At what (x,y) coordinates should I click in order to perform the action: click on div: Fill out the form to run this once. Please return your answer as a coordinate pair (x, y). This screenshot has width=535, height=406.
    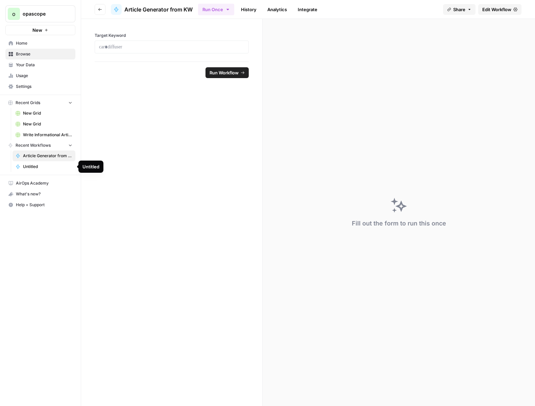
    Looking at the image, I should click on (399, 223).